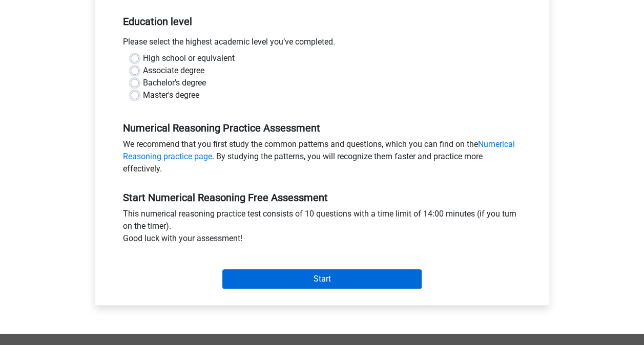 The height and width of the screenshot is (345, 644). What do you see at coordinates (189, 58) in the screenshot?
I see `label: High school or equivalent` at bounding box center [189, 58].